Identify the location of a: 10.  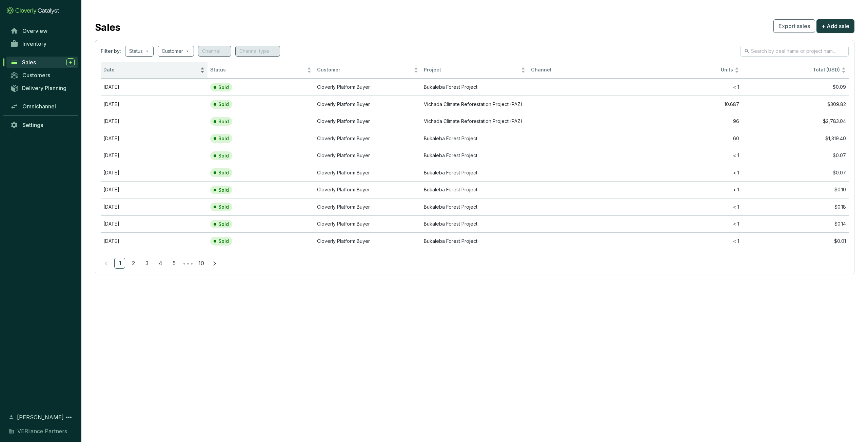
(201, 264).